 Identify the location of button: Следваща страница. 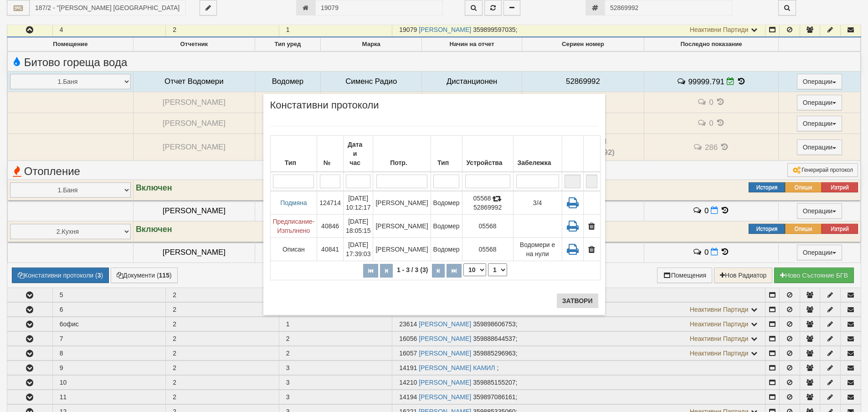
(438, 270).